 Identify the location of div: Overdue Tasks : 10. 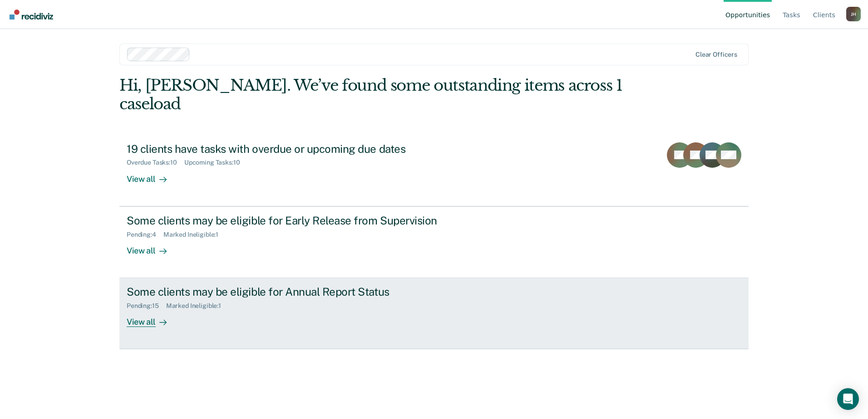
(155, 163).